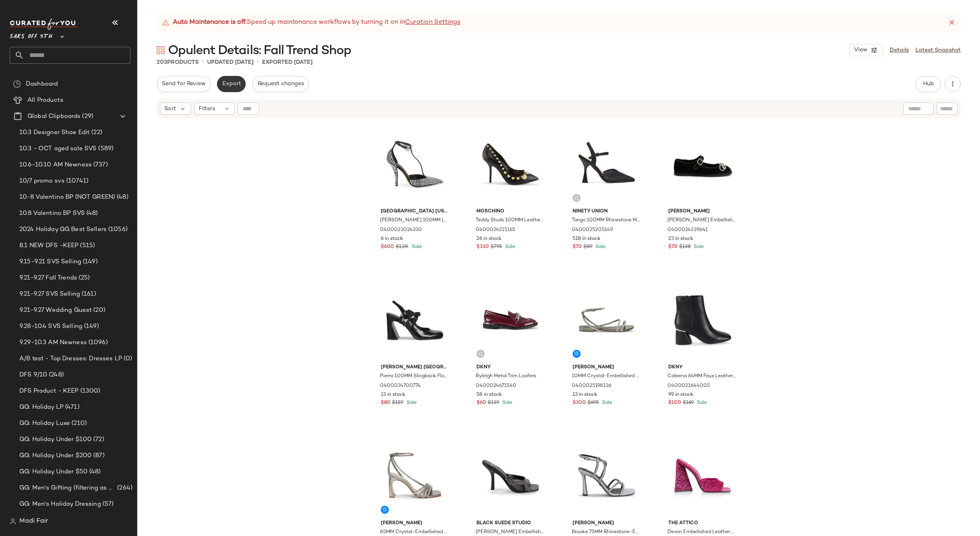 This screenshot has height=536, width=980. What do you see at coordinates (52, 214) in the screenshot?
I see `span: 10.8 Valentino BP SVS` at bounding box center [52, 214].